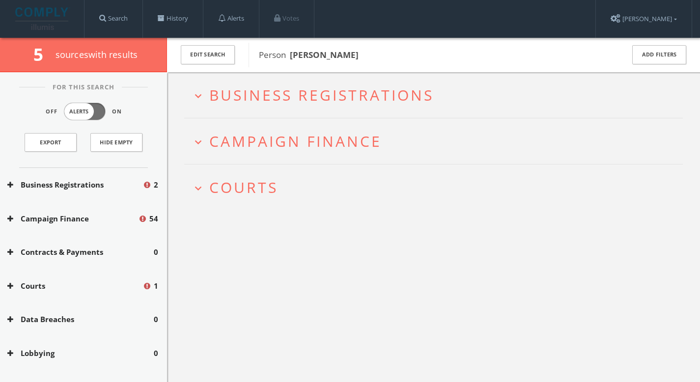 This screenshot has width=700, height=382. Describe the element at coordinates (51, 143) in the screenshot. I see `a: Export` at that location.